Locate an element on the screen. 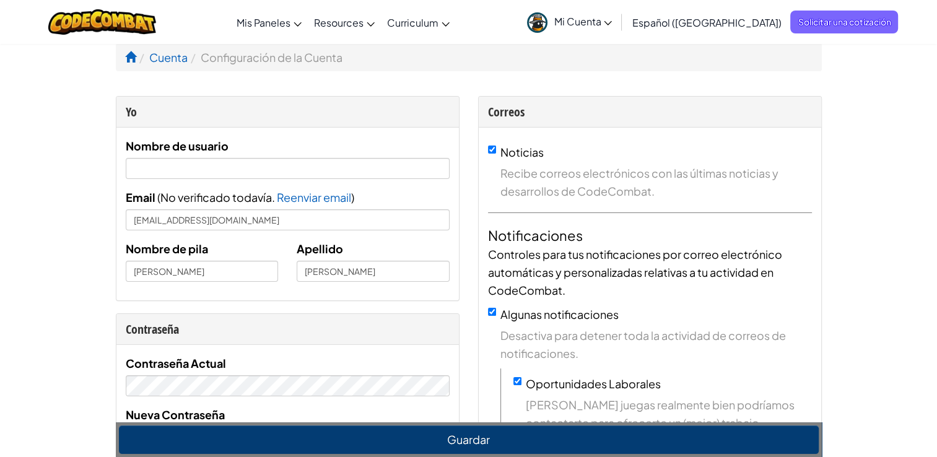 This screenshot has height=457, width=937. img: CodeCombat logo is located at coordinates (102, 22).